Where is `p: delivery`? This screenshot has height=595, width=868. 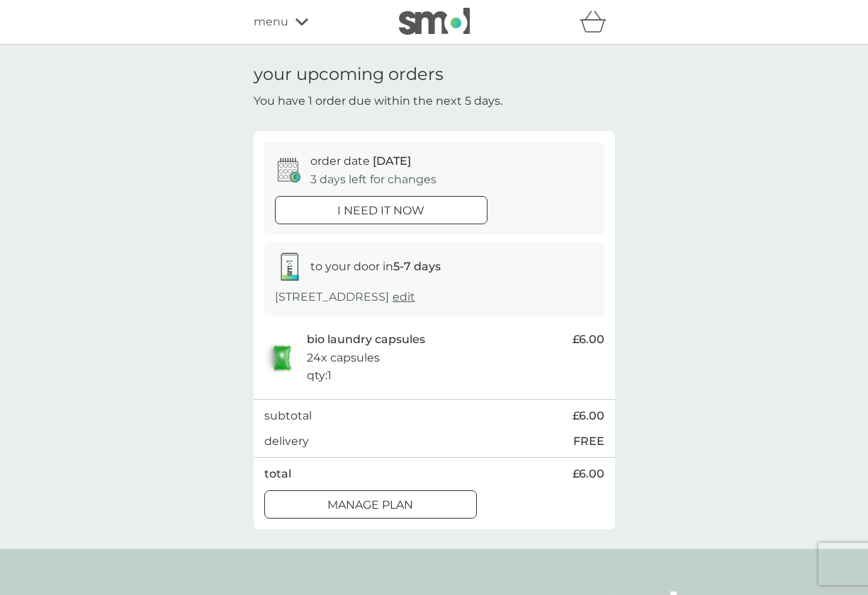 p: delivery is located at coordinates (286, 442).